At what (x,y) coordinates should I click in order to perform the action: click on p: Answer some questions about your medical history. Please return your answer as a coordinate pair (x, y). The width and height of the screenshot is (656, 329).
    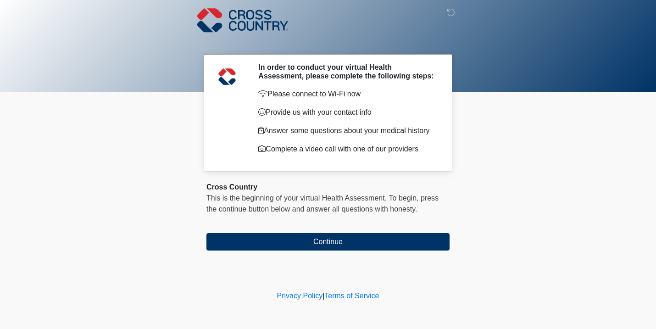
    Looking at the image, I should click on (347, 131).